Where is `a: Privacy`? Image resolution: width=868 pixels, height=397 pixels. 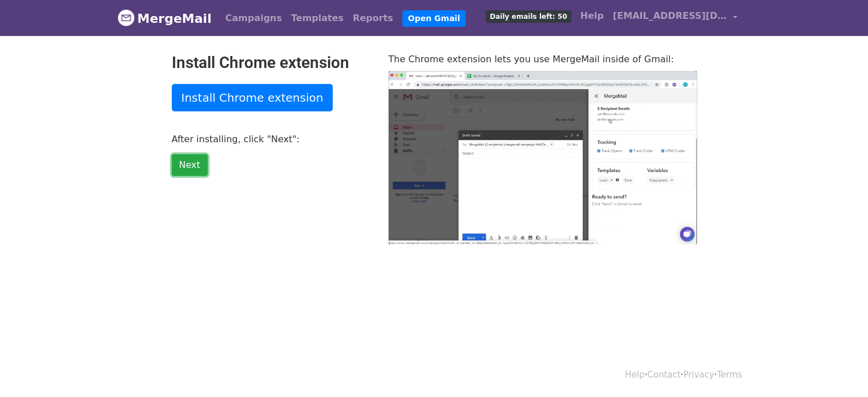 a: Privacy is located at coordinates (698, 374).